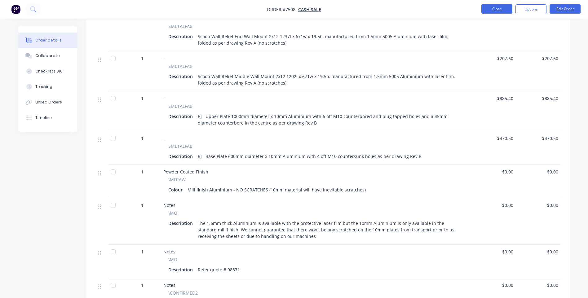 The width and height of the screenshot is (588, 298). Describe the element at coordinates (48, 56) in the screenshot. I see `button: Collaborate` at that location.